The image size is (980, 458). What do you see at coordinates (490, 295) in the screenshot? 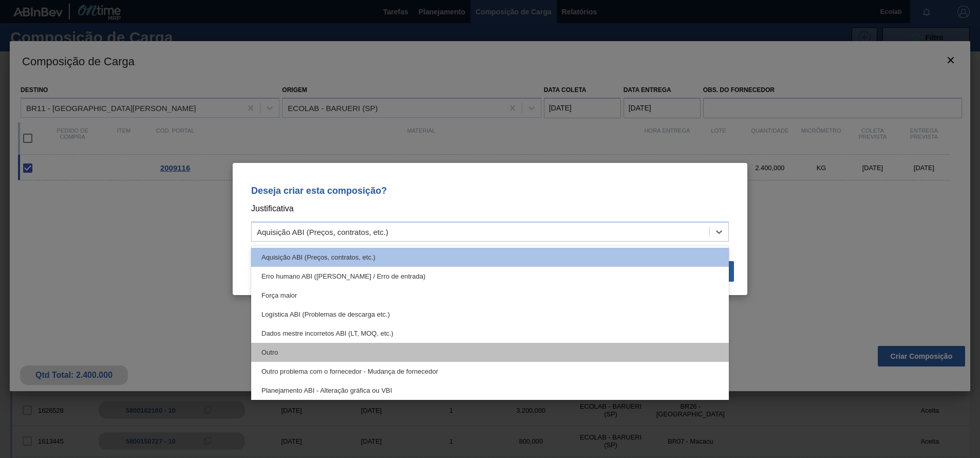
I see `div: Força maior` at bounding box center [490, 295].